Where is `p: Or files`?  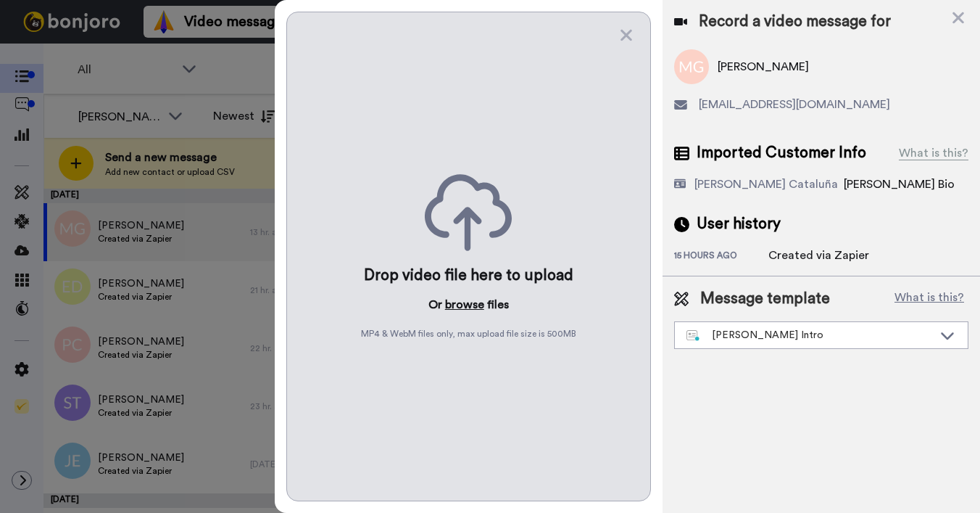 p: Or files is located at coordinates (468, 305).